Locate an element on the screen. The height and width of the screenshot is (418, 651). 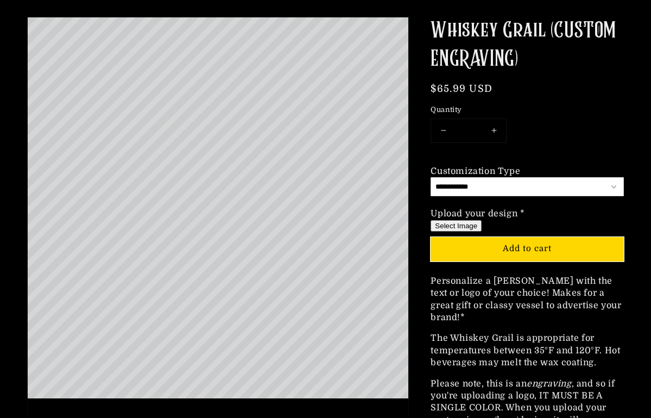
em: engraving is located at coordinates (549, 383).